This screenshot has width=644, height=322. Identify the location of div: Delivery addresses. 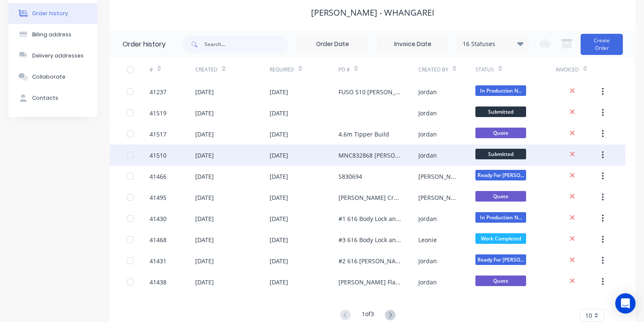
(58, 56).